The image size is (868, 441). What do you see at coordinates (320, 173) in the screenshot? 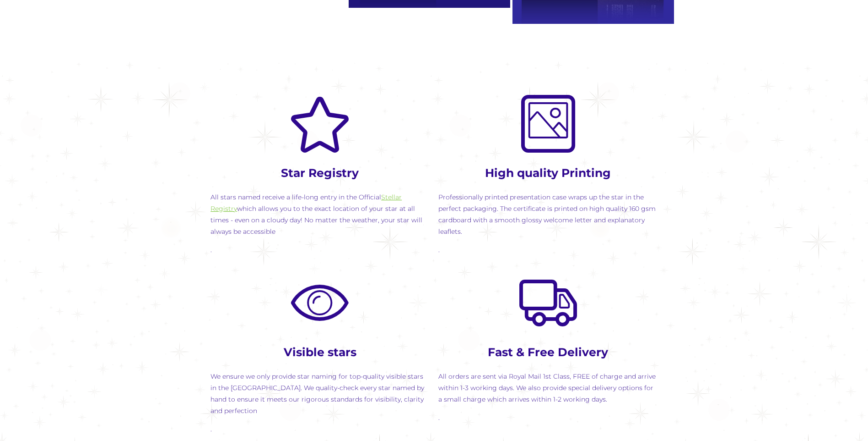
I see `b: Star Registry` at bounding box center [320, 173].